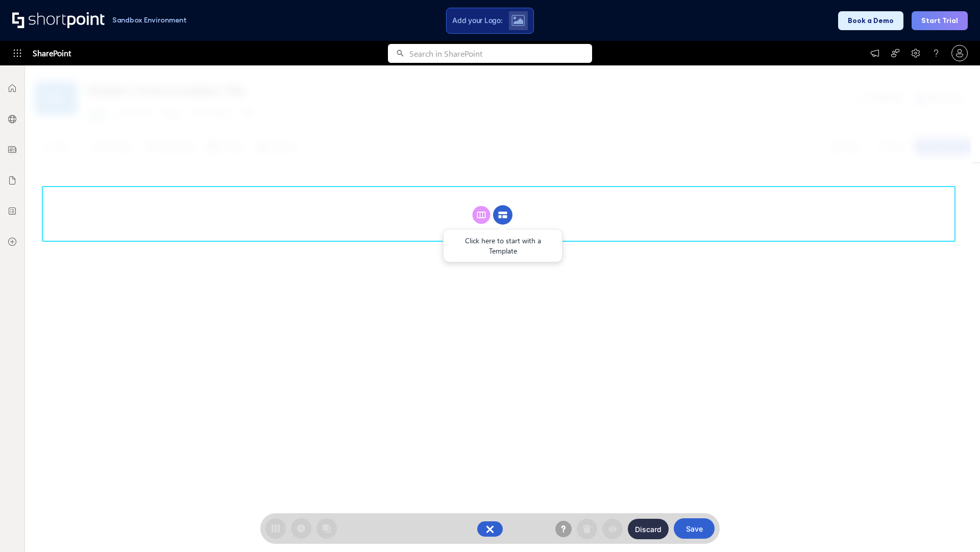 The image size is (980, 552). Describe the element at coordinates (871, 20) in the screenshot. I see `button: Book a Demo` at that location.